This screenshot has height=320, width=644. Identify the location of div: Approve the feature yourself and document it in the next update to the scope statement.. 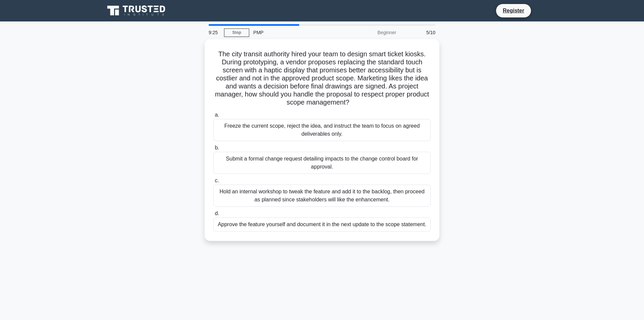
(322, 225).